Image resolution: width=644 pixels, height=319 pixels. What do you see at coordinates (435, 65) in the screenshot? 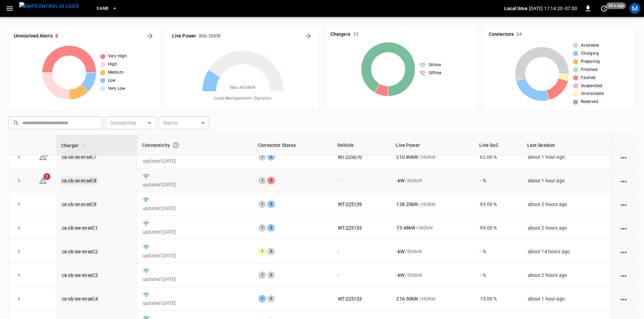
I see `span: Online` at bounding box center [435, 65].